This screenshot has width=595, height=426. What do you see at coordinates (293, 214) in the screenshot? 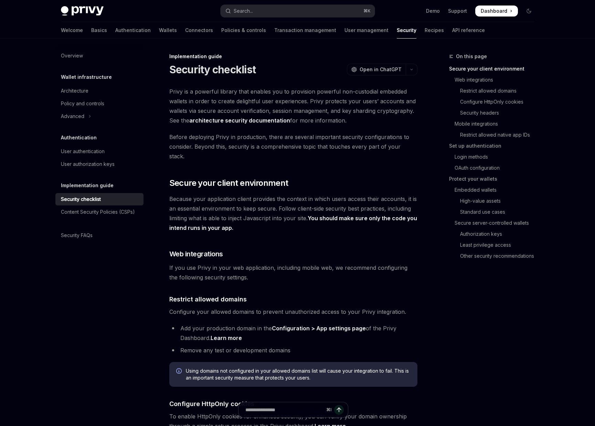
I see `span: Because your application client provides the context in which users access their accounts, it is ...` at bounding box center [293, 214].